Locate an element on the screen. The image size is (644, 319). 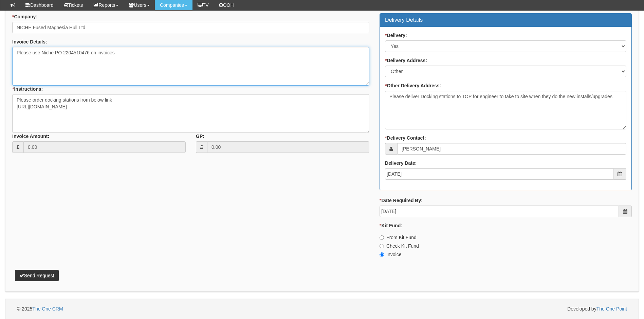
label: Delivery Date: is located at coordinates (401, 163).